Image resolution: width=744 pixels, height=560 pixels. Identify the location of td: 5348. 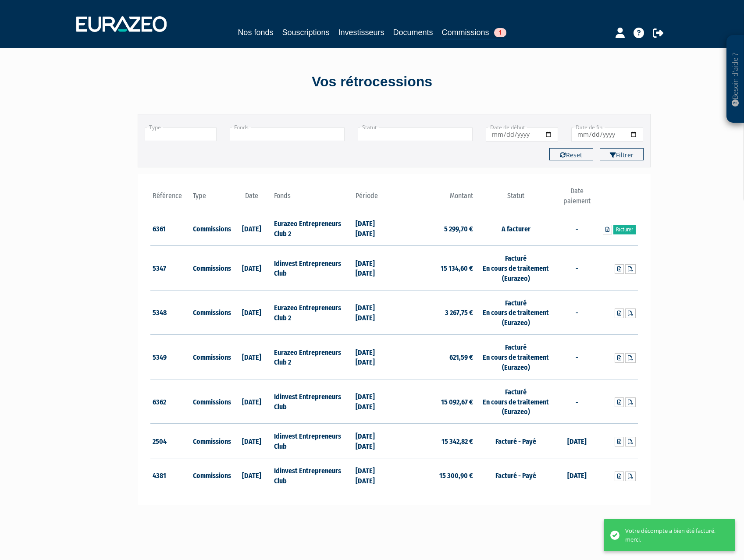
(170, 312).